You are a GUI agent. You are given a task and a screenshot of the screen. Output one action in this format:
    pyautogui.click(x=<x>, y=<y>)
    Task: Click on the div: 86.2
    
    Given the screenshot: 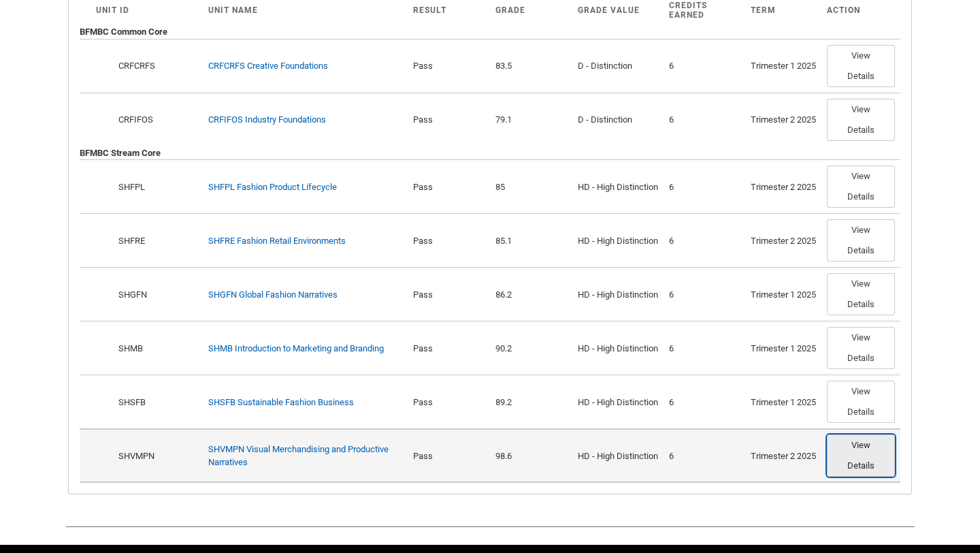 What is the action you would take?
    pyautogui.click(x=531, y=295)
    